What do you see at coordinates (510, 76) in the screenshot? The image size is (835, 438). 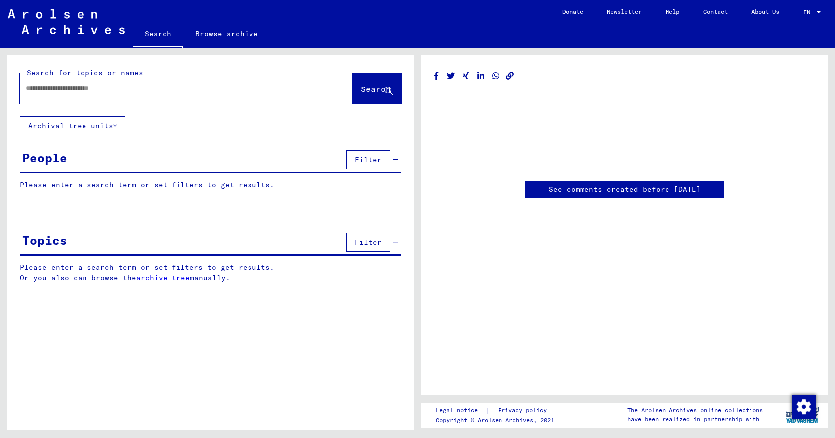 I see `button: Copy link` at bounding box center [510, 76].